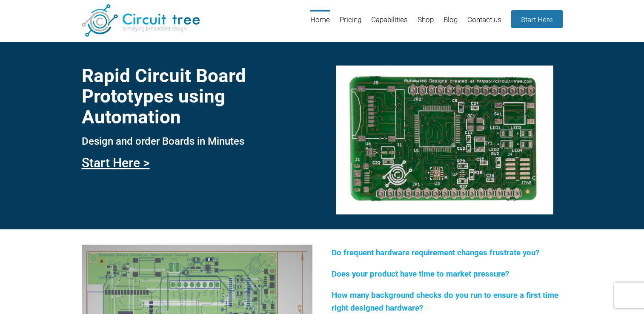 The width and height of the screenshot is (644, 314). I want to click on a: Start Here >, so click(116, 163).